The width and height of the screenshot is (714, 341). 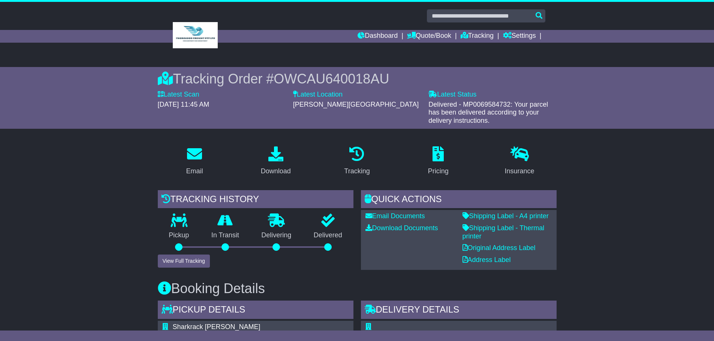 What do you see at coordinates (357, 79) in the screenshot?
I see `div: Tracking Order #` at bounding box center [357, 79].